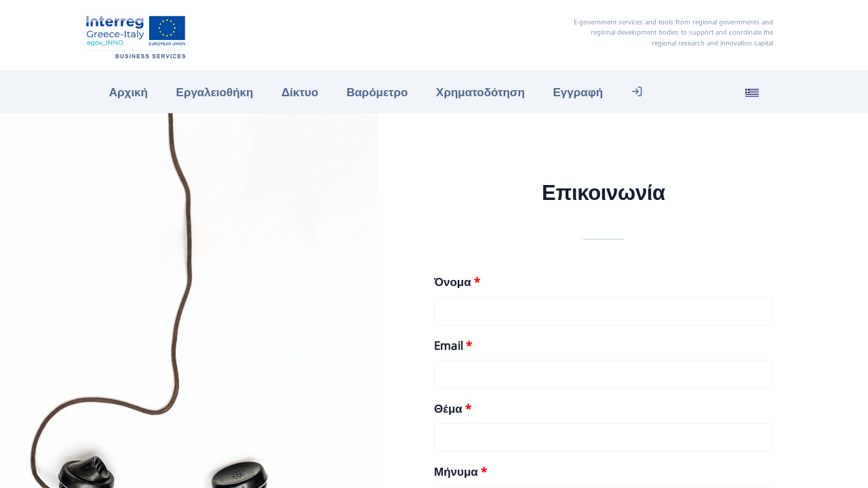 Image resolution: width=868 pixels, height=488 pixels. What do you see at coordinates (377, 91) in the screenshot?
I see `a: Βαρόμετρο` at bounding box center [377, 91].